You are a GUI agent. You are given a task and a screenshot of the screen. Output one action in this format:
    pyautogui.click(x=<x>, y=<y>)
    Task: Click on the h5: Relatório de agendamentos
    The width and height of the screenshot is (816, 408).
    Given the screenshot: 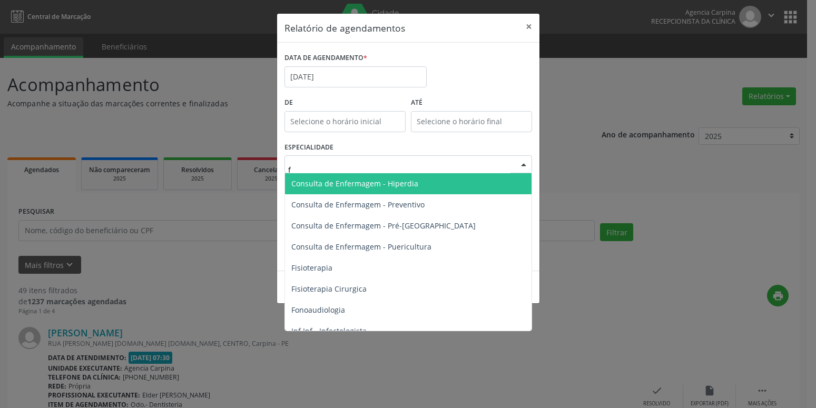 What is the action you would take?
    pyautogui.click(x=344, y=28)
    